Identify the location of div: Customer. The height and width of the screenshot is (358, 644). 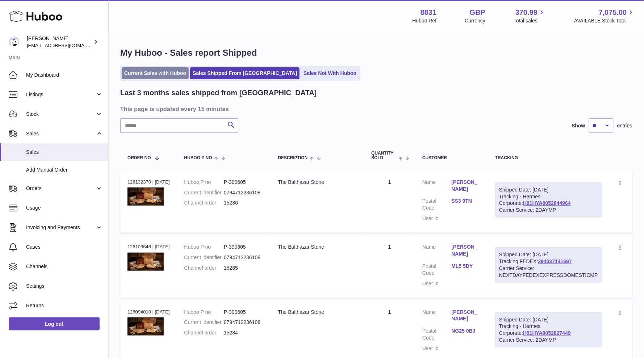
(451, 158).